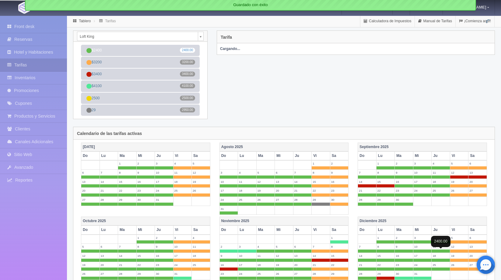  I want to click on label: 11, so click(440, 172).